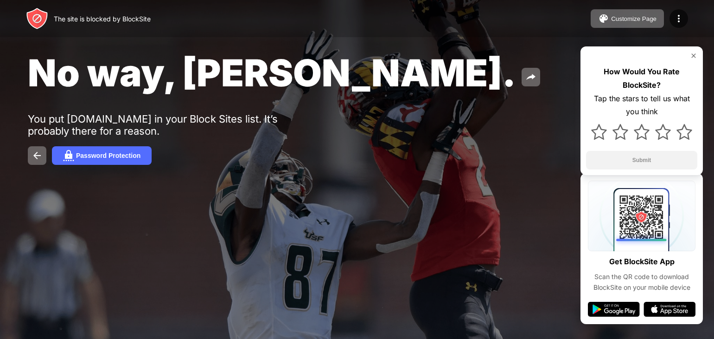  What do you see at coordinates (670, 309) in the screenshot?
I see `img: app-store.svg` at bounding box center [670, 309].